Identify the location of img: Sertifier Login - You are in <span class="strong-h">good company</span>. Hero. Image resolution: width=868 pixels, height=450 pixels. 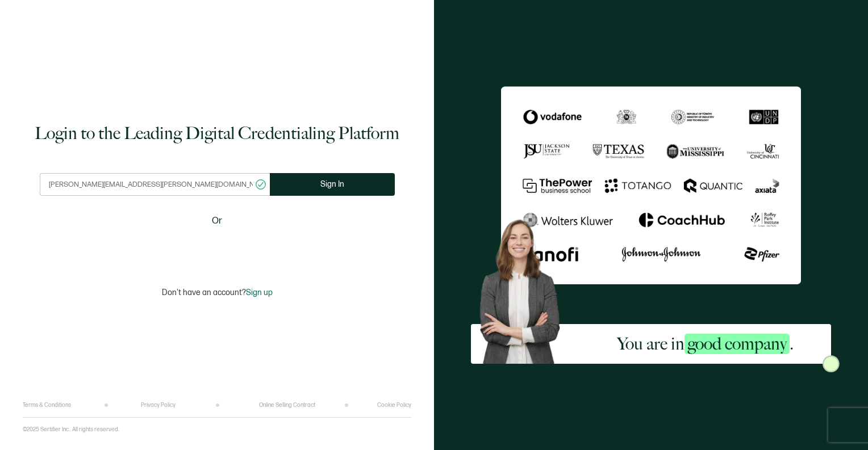
(525, 288).